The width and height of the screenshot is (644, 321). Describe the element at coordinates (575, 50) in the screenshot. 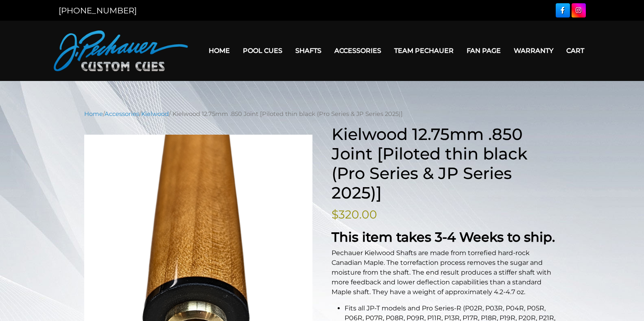

I see `a: Cart` at that location.